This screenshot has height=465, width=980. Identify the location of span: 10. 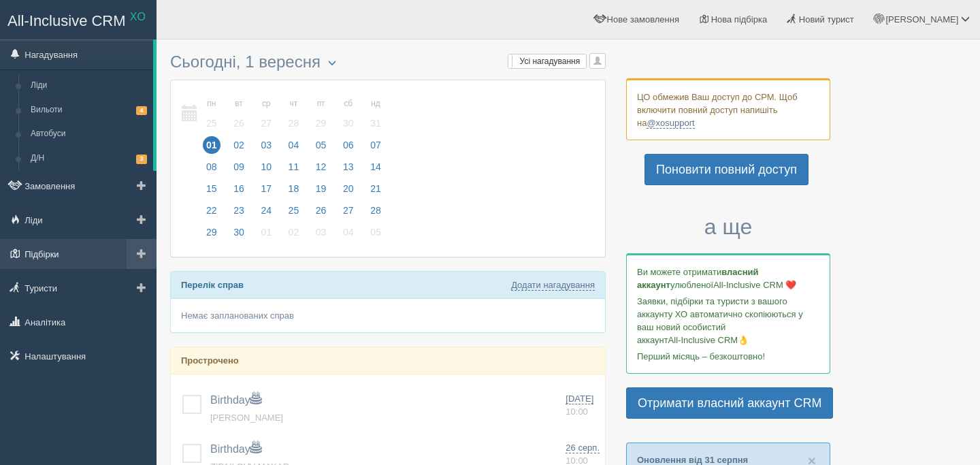
(266, 167).